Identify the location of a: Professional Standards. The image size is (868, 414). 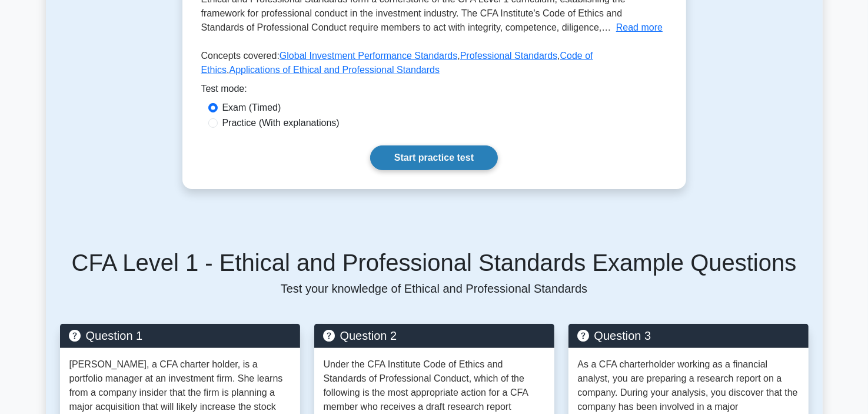
(509, 55).